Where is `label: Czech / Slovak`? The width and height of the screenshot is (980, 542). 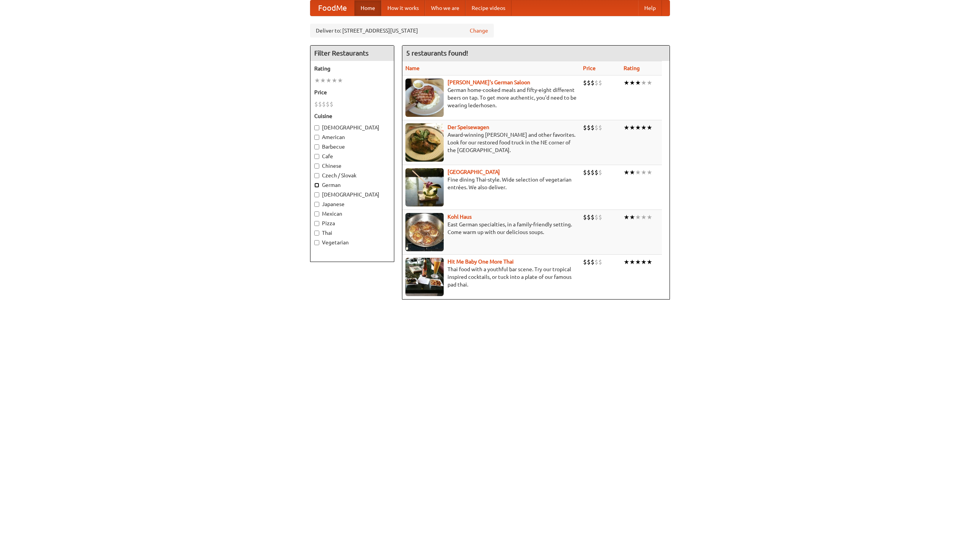 label: Czech / Slovak is located at coordinates (352, 176).